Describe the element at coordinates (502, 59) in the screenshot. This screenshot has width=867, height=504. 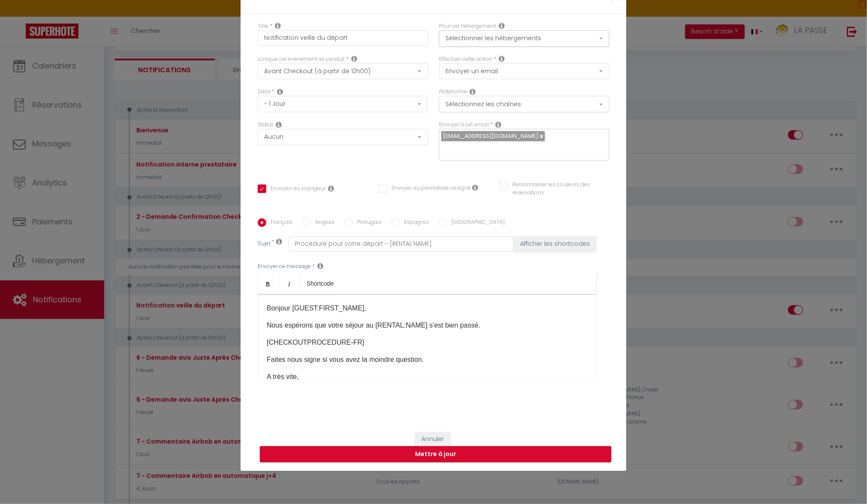
I see `i: Action Type` at that location.